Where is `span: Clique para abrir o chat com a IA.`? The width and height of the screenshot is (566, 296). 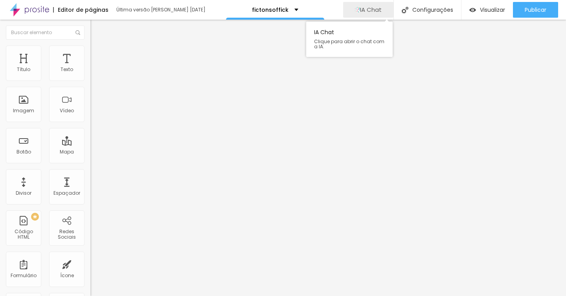
span: Clique para abrir o chat com a IA. is located at coordinates (349, 44).